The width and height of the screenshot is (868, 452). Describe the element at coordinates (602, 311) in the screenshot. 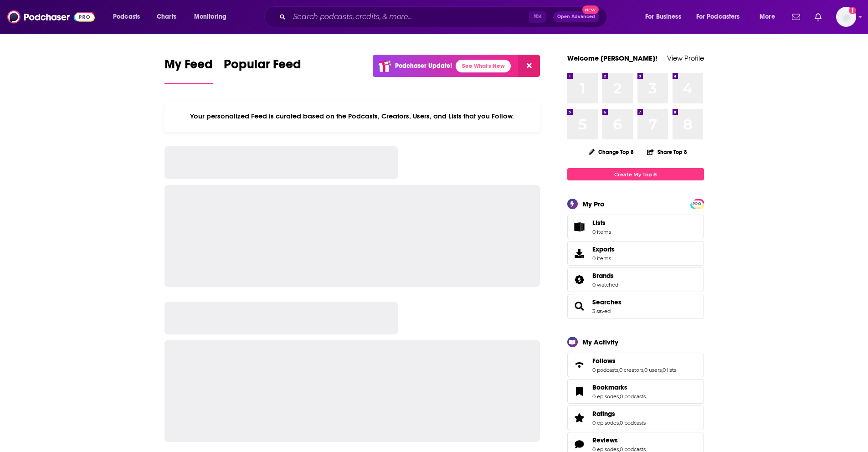

I see `a: 3 saved` at that location.